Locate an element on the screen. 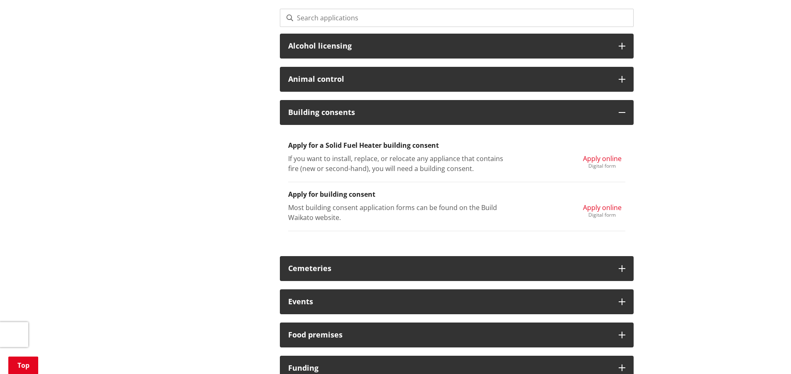  input: Search applications is located at coordinates (456, 18).